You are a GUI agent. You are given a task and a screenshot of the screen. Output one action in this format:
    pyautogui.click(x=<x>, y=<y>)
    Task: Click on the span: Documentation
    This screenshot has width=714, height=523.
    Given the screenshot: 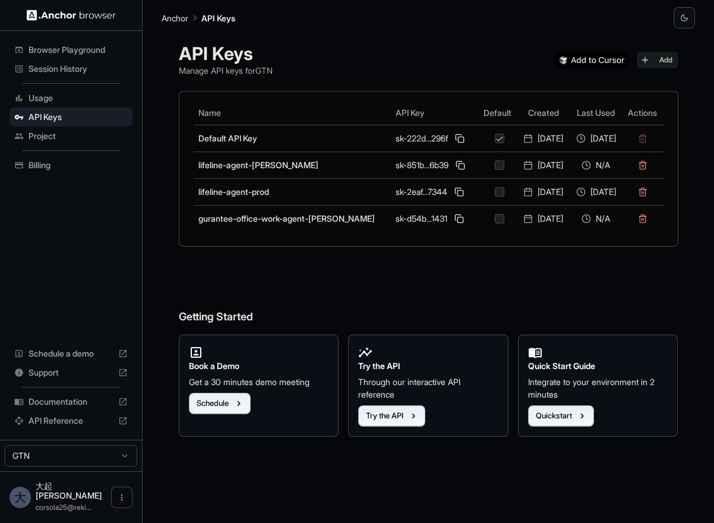 What is the action you would take?
    pyautogui.click(x=71, y=402)
    